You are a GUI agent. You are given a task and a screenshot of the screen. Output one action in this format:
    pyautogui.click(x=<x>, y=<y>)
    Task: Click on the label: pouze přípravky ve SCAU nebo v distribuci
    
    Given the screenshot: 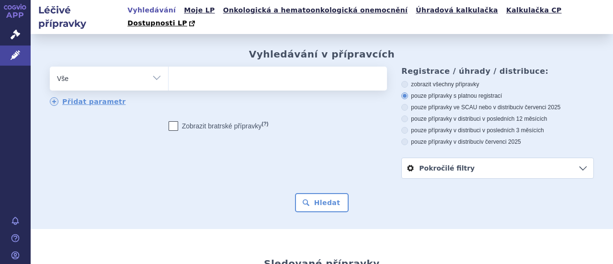 What is the action you would take?
    pyautogui.click(x=498, y=107)
    